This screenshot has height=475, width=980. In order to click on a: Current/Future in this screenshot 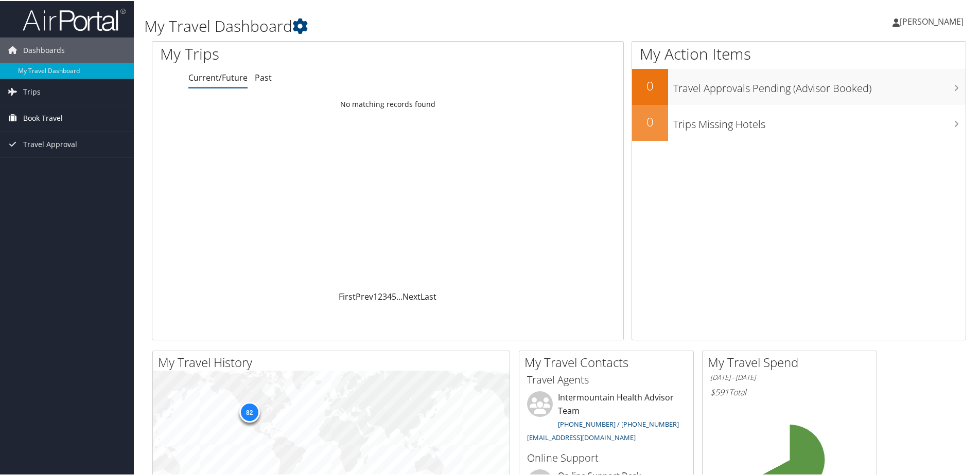, I will do `click(218, 76)`.